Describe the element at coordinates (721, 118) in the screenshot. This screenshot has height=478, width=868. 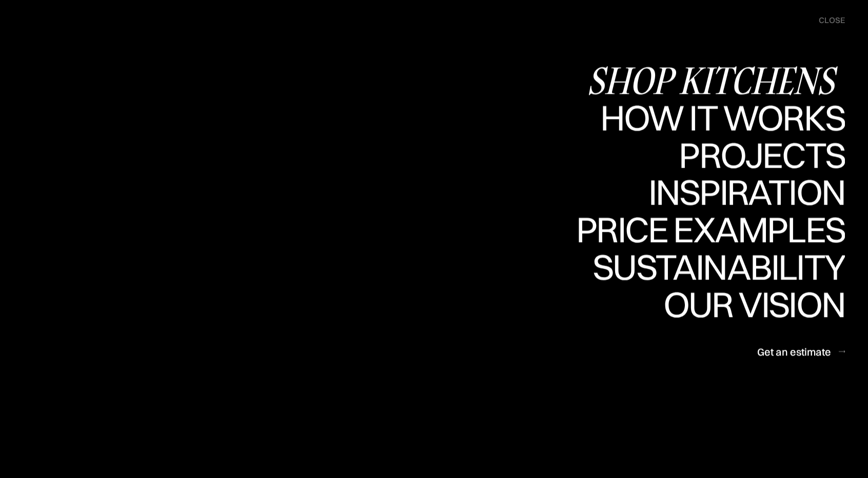
I see `a: How it worksHow it works` at that location.